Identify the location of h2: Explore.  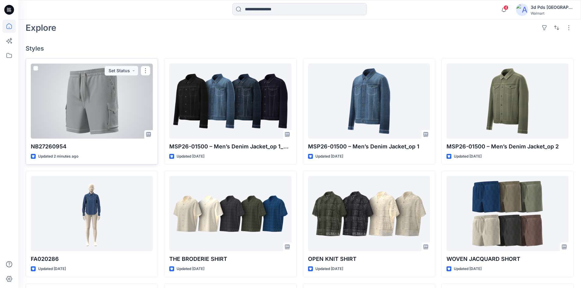
(41, 28).